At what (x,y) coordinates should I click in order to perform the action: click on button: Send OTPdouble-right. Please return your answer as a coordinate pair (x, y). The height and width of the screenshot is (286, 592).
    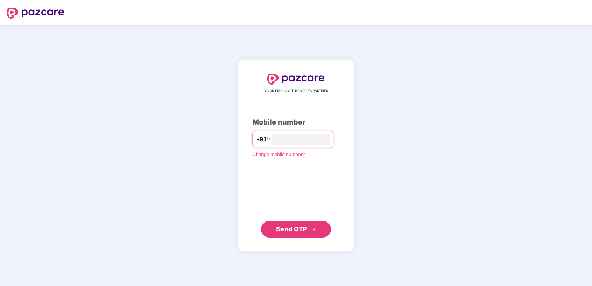
    Looking at the image, I should click on (296, 229).